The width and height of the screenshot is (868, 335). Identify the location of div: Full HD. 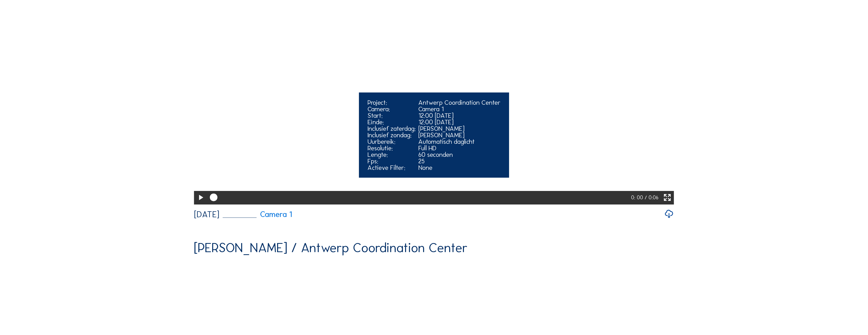
(459, 148).